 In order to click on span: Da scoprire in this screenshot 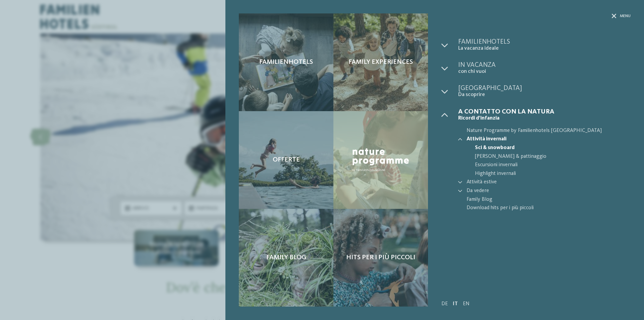, I will do `click(544, 95)`.